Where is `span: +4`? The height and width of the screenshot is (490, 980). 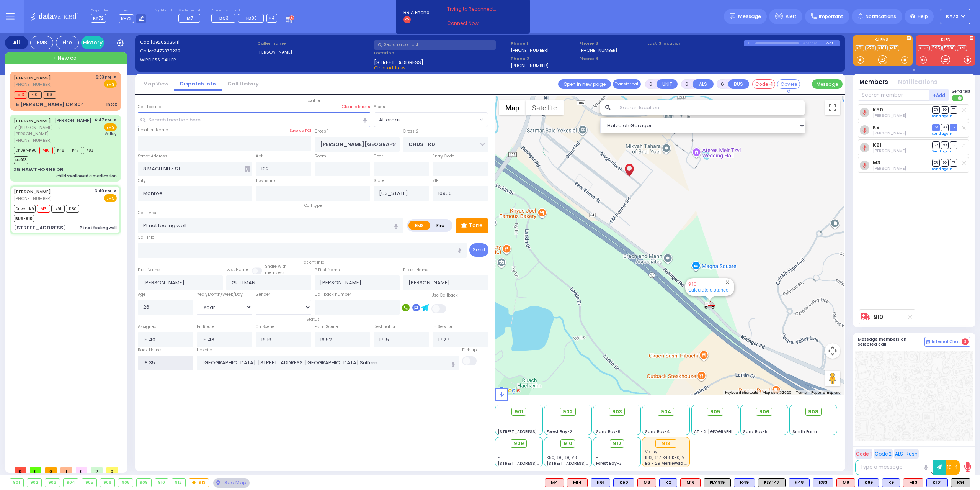 span: +4 is located at coordinates (271, 18).